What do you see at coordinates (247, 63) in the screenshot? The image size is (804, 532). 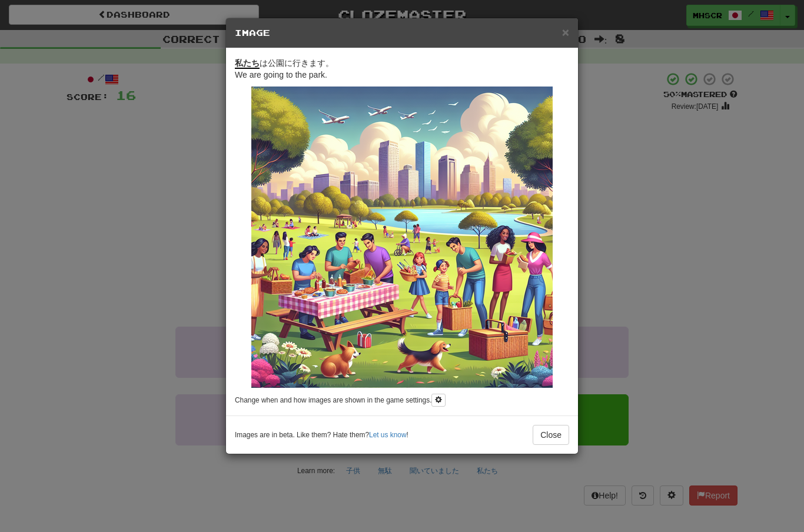 I see `u: 私たち` at bounding box center [247, 63].